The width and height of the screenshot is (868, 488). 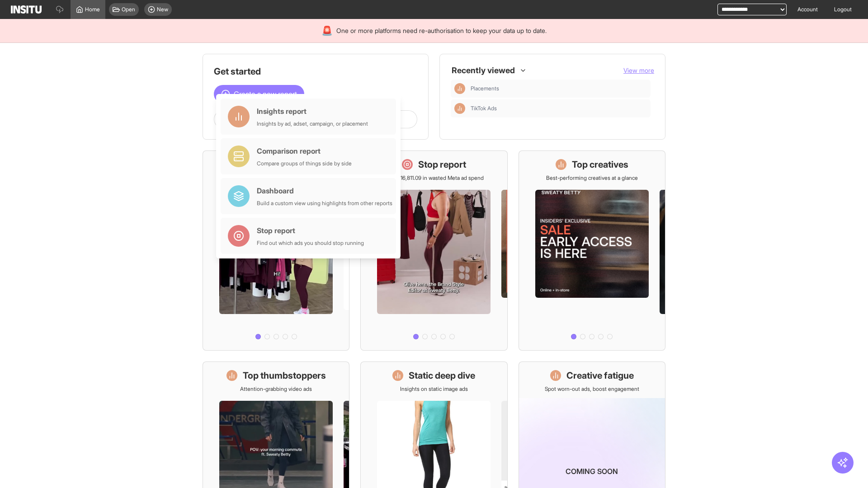 I want to click on button: Create a new report, so click(x=259, y=94).